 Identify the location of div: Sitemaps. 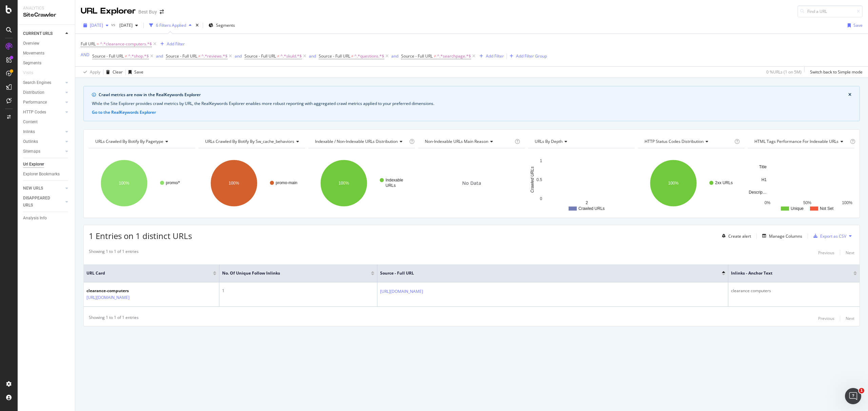
(32, 152).